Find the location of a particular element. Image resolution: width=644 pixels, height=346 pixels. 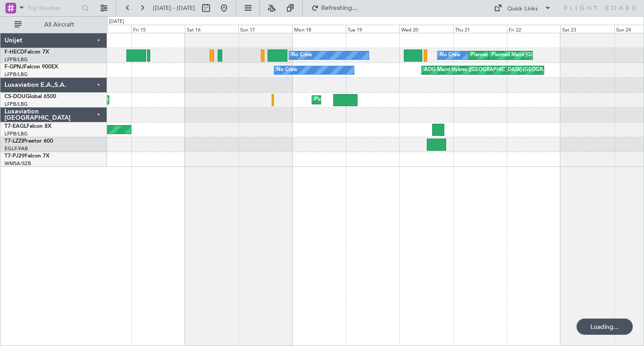

a: WMSA/SZB is located at coordinates (17, 163).